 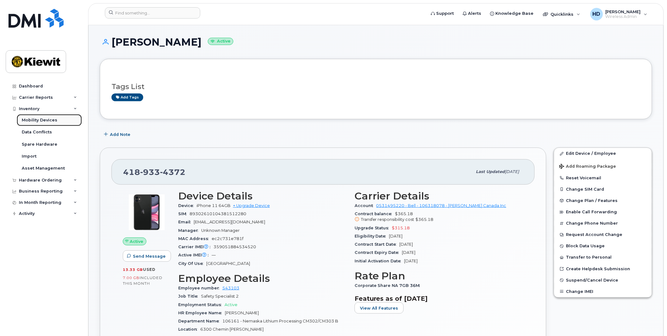 What do you see at coordinates (588, 167) in the screenshot?
I see `span: Add Roaming Package` at bounding box center [588, 167].